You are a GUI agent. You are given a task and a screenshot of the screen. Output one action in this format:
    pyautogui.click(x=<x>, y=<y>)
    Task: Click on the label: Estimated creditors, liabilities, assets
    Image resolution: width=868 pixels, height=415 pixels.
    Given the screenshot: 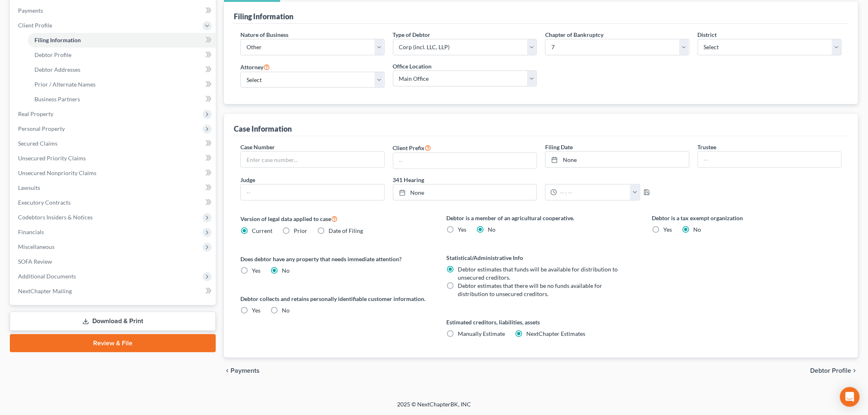 What is the action you would take?
    pyautogui.click(x=541, y=322)
    